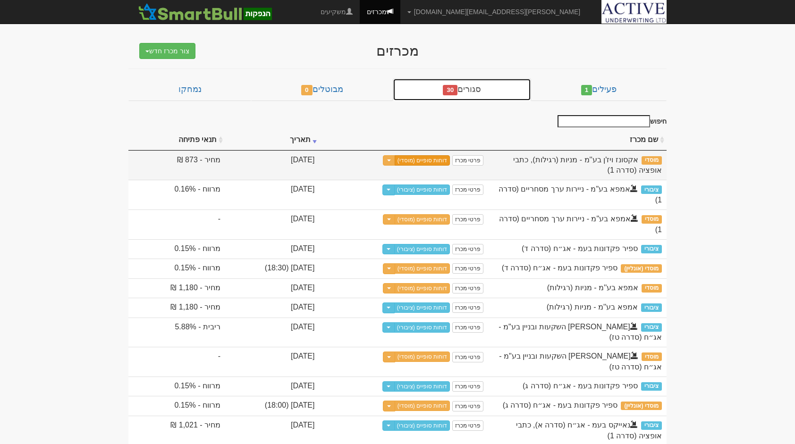  I want to click on th: תנאי פתיחה : activate to sort column ascending, so click(177, 140).